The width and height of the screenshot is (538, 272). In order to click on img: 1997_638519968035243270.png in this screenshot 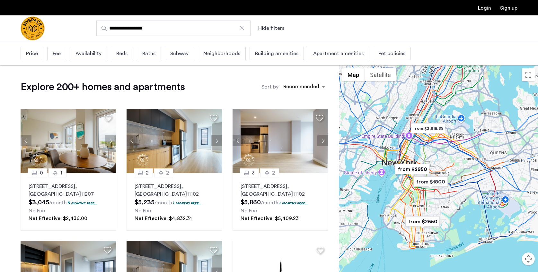, I will do `click(174, 141)`.